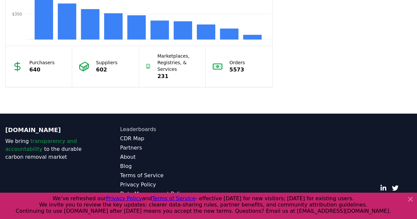 The image size is (417, 219). I want to click on a: Twitter, so click(396, 188).